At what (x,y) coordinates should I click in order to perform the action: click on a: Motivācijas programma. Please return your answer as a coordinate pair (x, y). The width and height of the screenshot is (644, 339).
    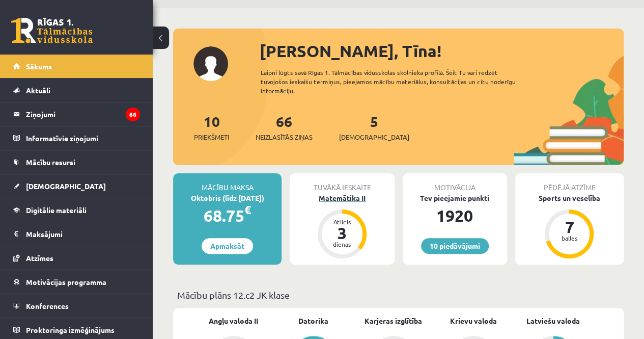
    Looking at the image, I should click on (77, 282).